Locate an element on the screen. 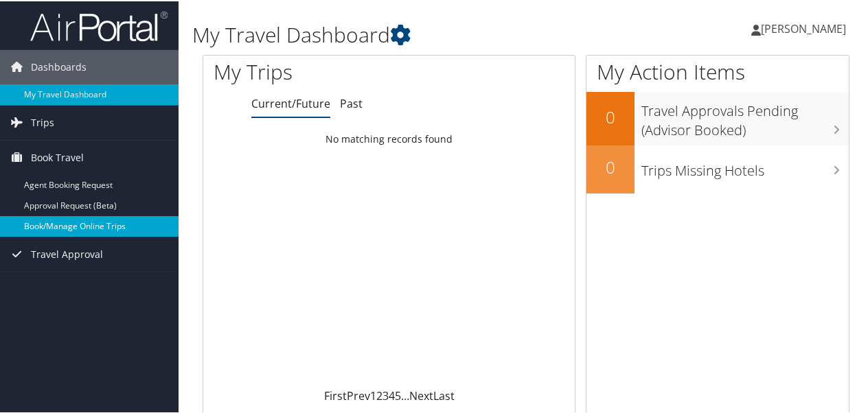 Image resolution: width=868 pixels, height=413 pixels. a: First is located at coordinates (335, 394).